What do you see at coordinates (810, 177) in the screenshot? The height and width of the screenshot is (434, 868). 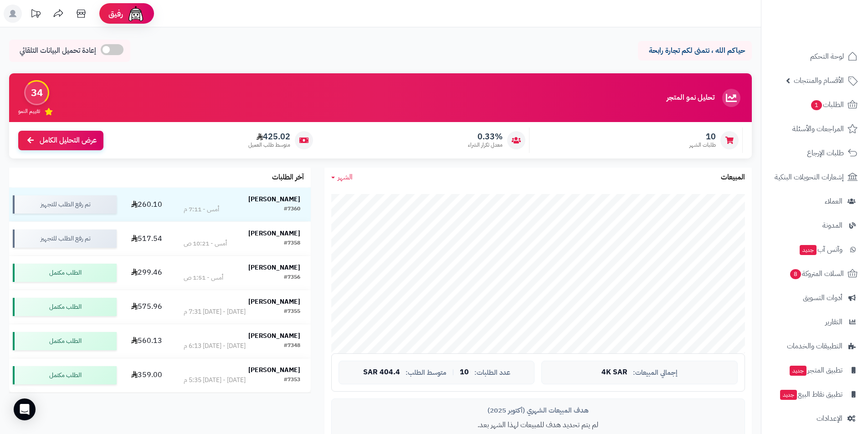 I see `span: إشعارات التحويلات البنكية` at bounding box center [810, 177].